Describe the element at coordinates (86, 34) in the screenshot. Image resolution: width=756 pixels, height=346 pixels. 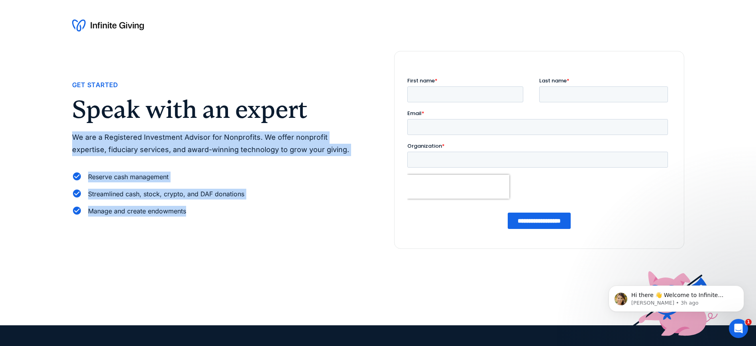
I see `p: Message from Kasey, sent 3h ago` at that location.